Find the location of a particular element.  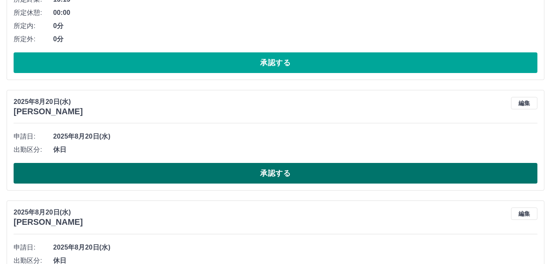

span: 所定外: is located at coordinates (33, 39).